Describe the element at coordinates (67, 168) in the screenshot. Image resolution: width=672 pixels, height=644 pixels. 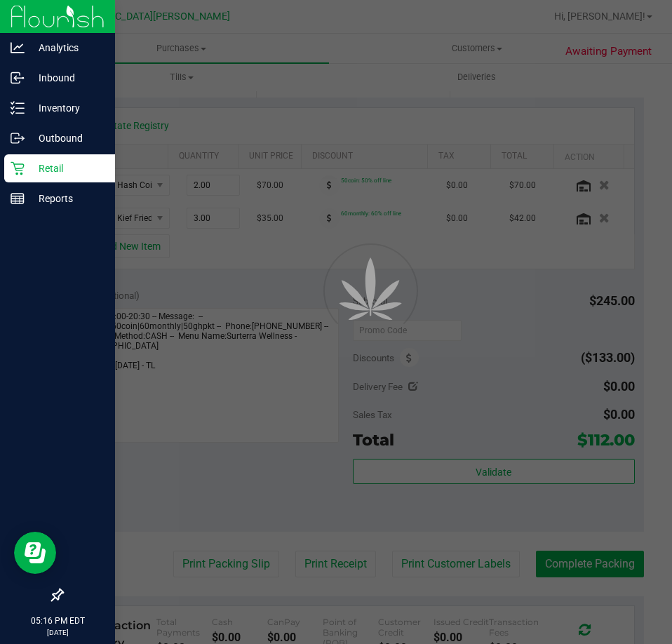
I see `p: Retail` at that location.